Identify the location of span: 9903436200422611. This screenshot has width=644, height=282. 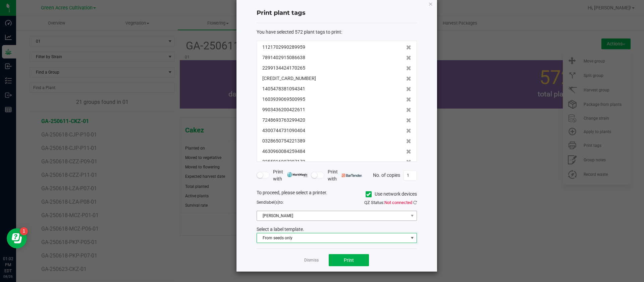
(283, 109).